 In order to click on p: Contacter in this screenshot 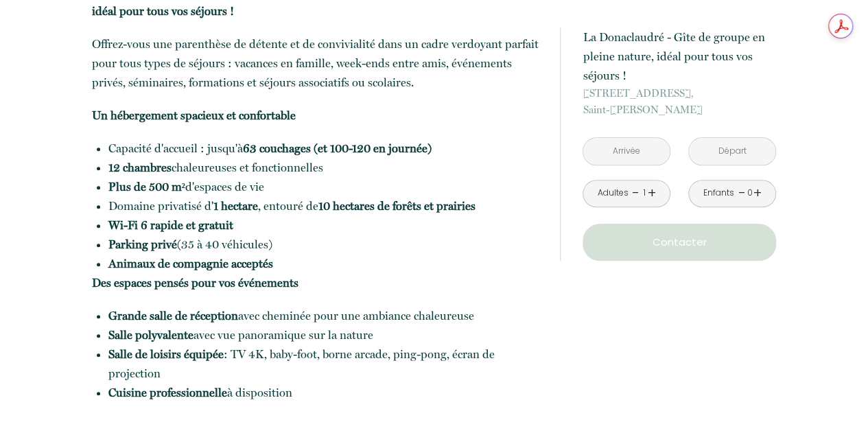, I will do `click(680, 242)`.